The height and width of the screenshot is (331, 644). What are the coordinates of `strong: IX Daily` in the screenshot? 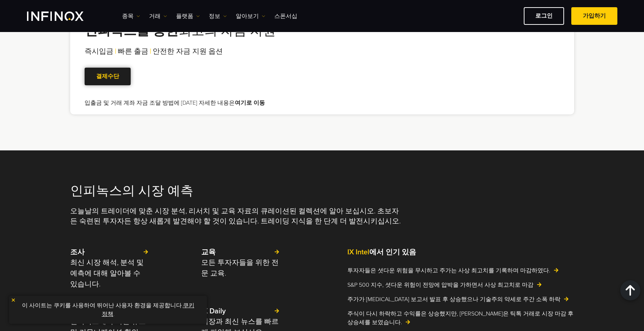 It's located at (213, 311).